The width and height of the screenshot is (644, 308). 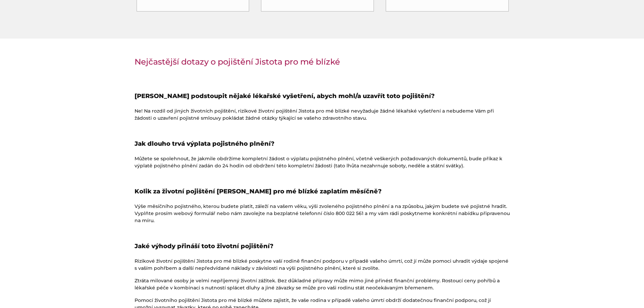 What do you see at coordinates (204, 246) in the screenshot?
I see `strong: Jaké výhody přináší toto životní pojištění?` at bounding box center [204, 246].